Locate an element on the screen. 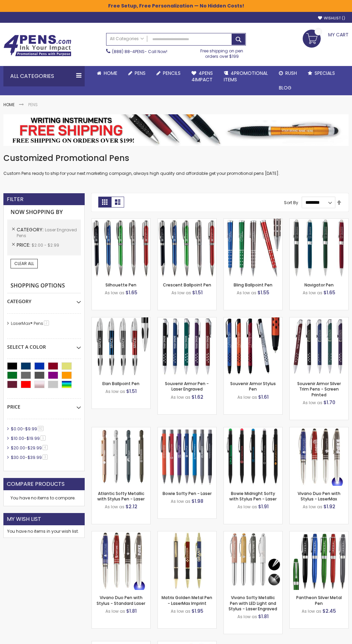 The width and height of the screenshot is (352, 644). a: $0.00-$9.9992 is located at coordinates (28, 429).